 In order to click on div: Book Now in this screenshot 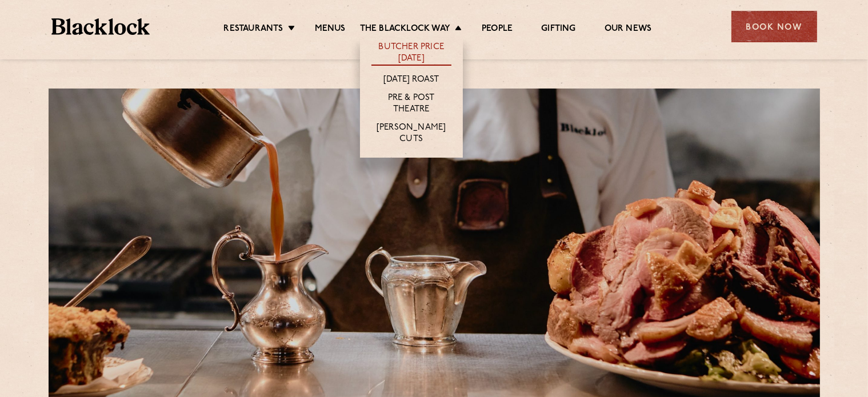, I will do `click(774, 26)`.